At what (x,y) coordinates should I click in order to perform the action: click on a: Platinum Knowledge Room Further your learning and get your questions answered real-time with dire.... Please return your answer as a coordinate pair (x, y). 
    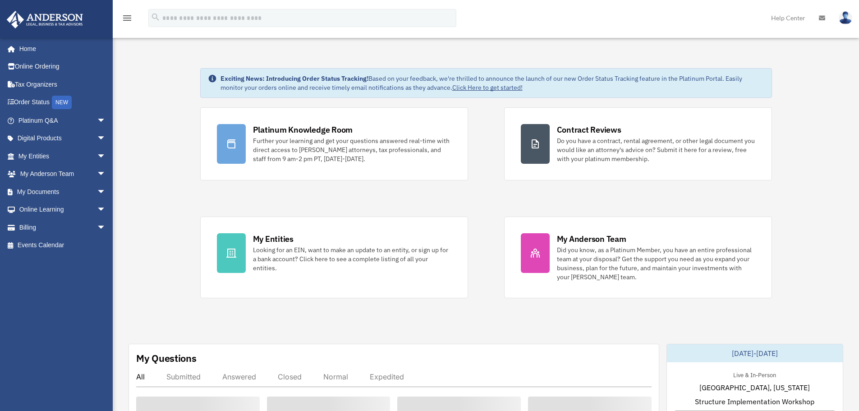
    Looking at the image, I should click on (334, 144).